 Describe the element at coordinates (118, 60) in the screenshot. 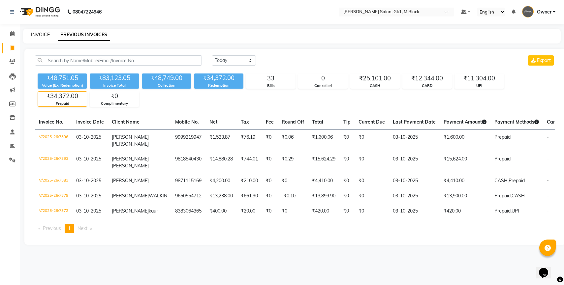

I see `input: Search by Name/Mobile/Email/Invoice No` at that location.